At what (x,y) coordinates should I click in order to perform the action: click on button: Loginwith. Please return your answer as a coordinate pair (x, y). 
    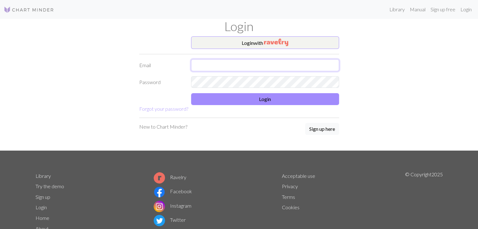
    Looking at the image, I should click on (265, 43).